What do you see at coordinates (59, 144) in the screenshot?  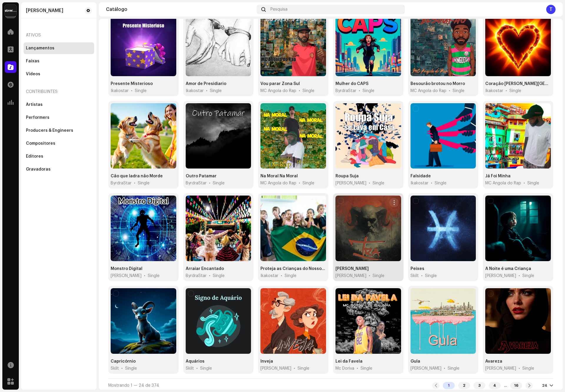 I see `re-m-nav-item: Compositores` at bounding box center [59, 144].